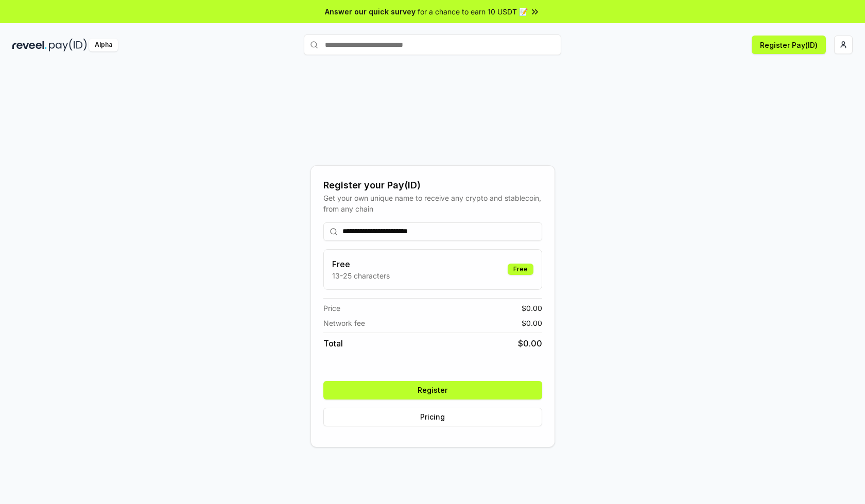 The image size is (865, 504). I want to click on img: reveel_dark, so click(29, 45).